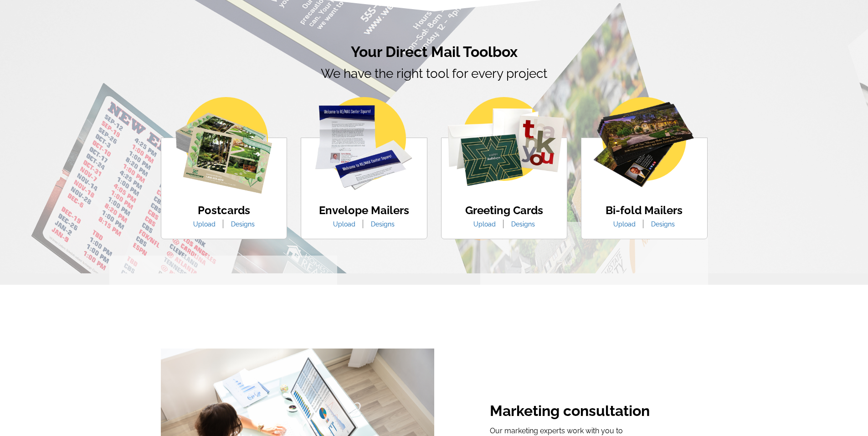 The height and width of the screenshot is (436, 868). Describe the element at coordinates (571, 412) in the screenshot. I see `h2: Marketing consultation` at that location.